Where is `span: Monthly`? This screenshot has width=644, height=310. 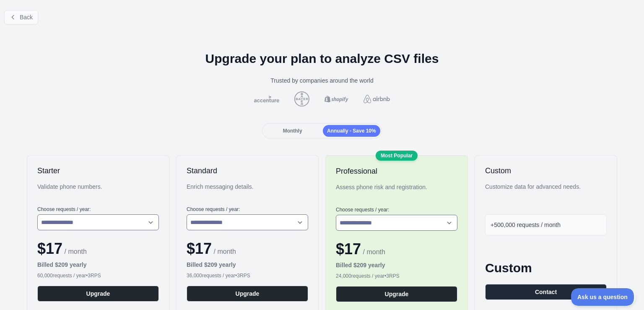
span: Monthly is located at coordinates (292, 131).